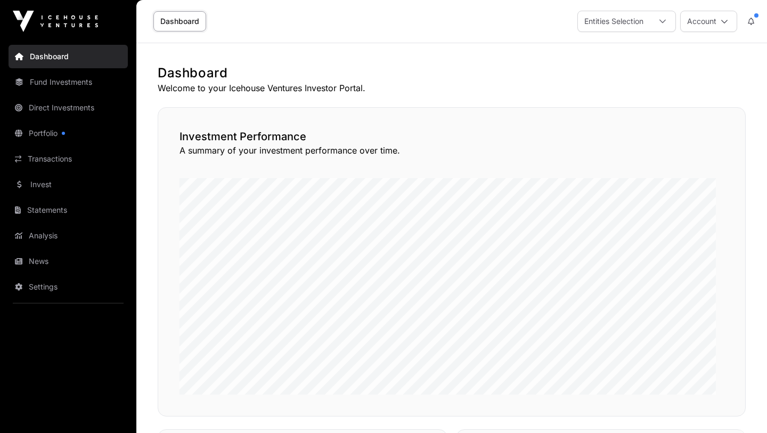 The image size is (767, 433). What do you see at coordinates (740, 407) in the screenshot?
I see `div: Chat Widget` at bounding box center [740, 407].